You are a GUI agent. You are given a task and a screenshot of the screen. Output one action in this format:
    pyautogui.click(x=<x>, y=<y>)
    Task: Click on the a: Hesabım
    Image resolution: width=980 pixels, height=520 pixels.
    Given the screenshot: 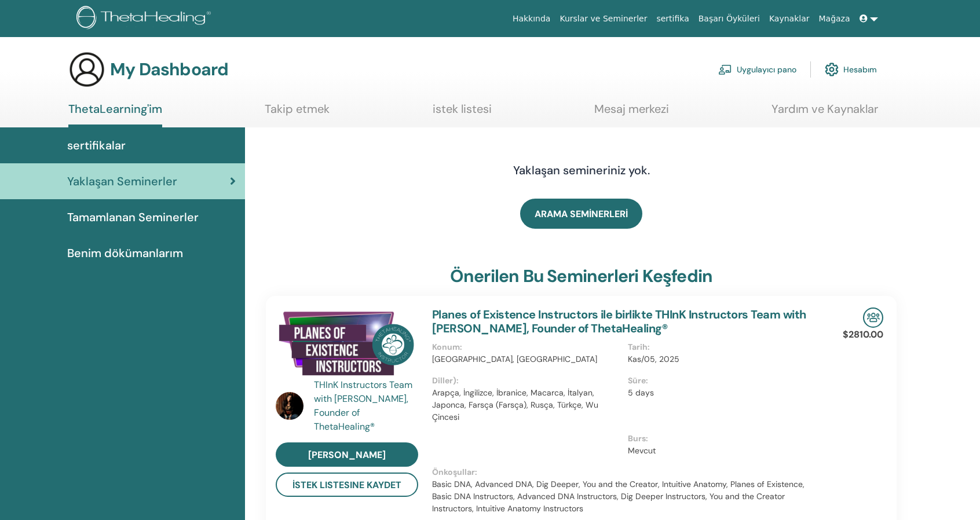 What is the action you would take?
    pyautogui.click(x=851, y=70)
    